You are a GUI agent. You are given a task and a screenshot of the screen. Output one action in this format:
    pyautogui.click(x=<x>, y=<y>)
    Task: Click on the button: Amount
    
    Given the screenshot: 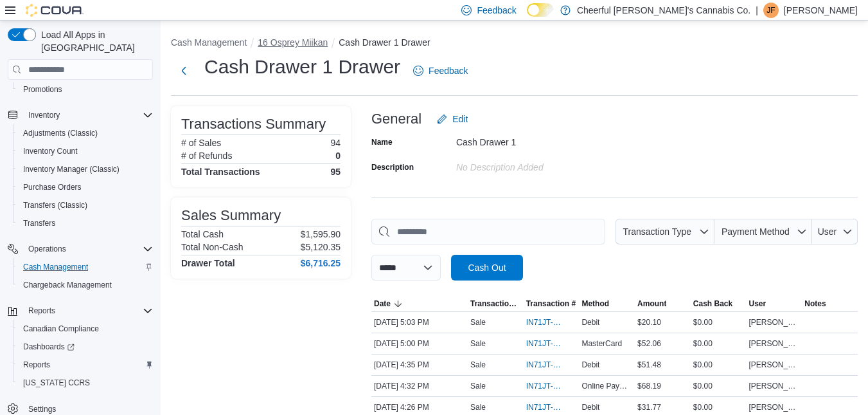 What is the action you would take?
    pyautogui.click(x=663, y=304)
    